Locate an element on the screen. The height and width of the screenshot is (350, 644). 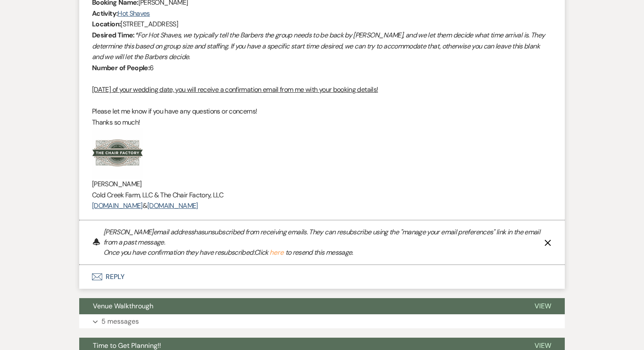
p: 5 messages is located at coordinates (120, 322).